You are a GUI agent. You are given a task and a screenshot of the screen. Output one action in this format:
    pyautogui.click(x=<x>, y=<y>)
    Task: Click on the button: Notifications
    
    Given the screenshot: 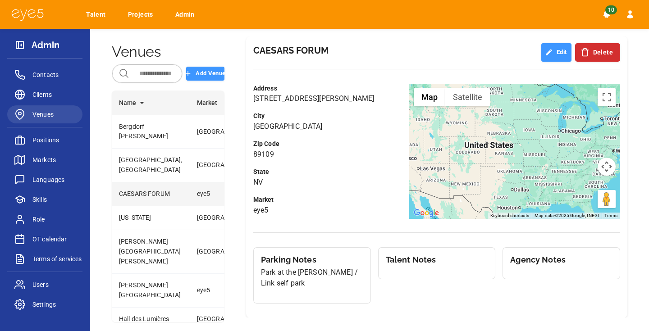 What is the action you would take?
    pyautogui.click(x=606, y=14)
    